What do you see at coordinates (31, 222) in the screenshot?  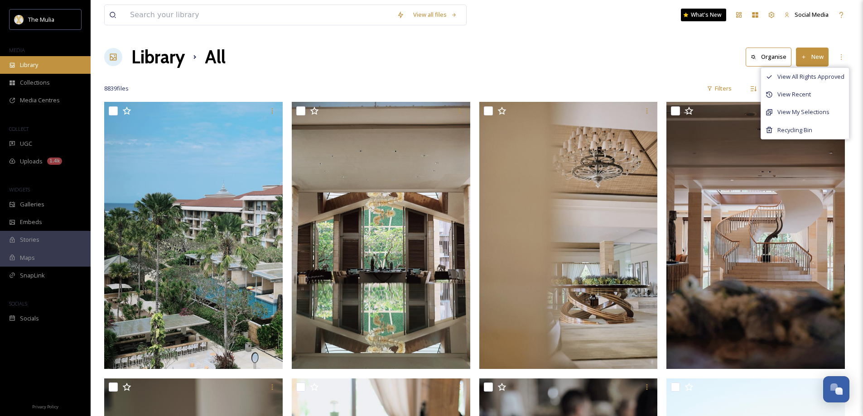 I see `span: Embeds` at bounding box center [31, 222].